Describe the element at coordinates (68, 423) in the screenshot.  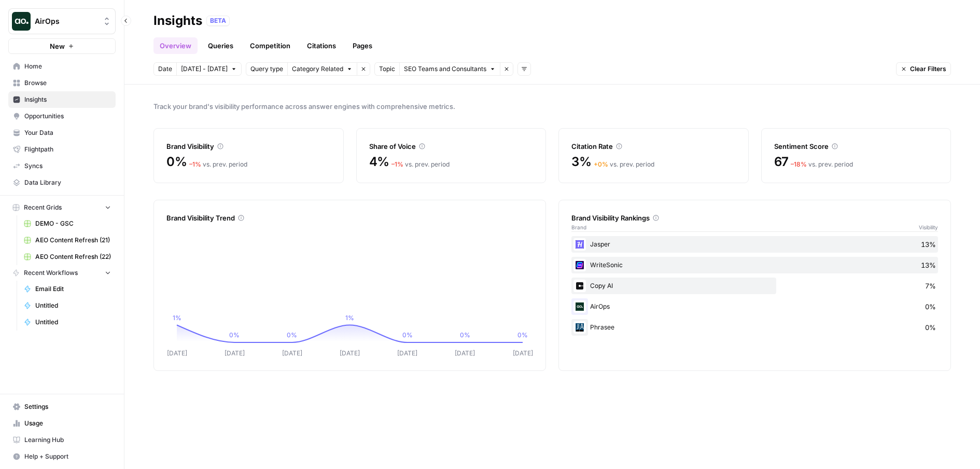
I see `span: Usage` at that location.